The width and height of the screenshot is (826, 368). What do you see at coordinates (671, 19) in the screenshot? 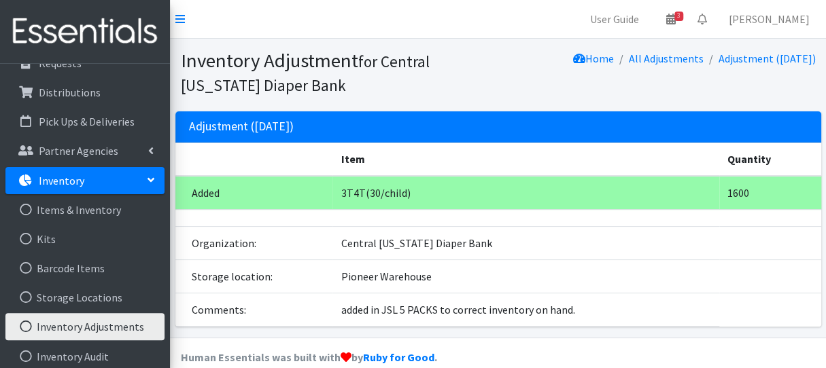
I see `a: 3` at bounding box center [671, 19].